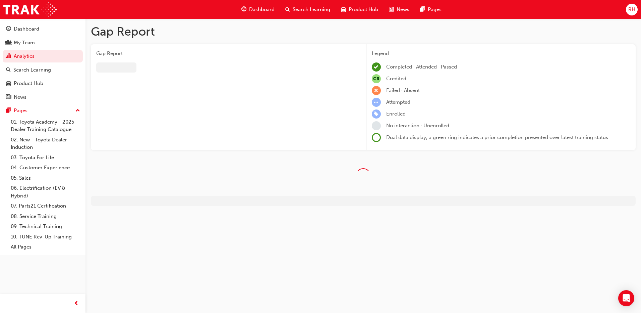 Image resolution: width=641 pixels, height=313 pixels. Describe the element at coordinates (45, 178) in the screenshot. I see `a: 05. Sales` at that location.